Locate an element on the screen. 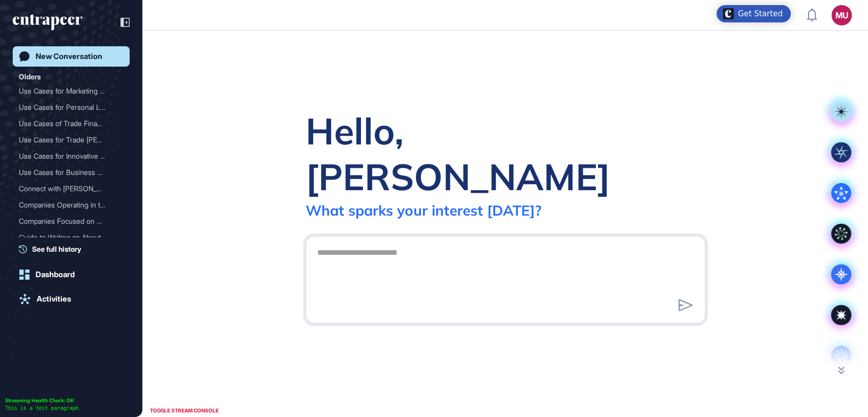 This screenshot has width=868, height=417. a: See full history is located at coordinates (75, 249).